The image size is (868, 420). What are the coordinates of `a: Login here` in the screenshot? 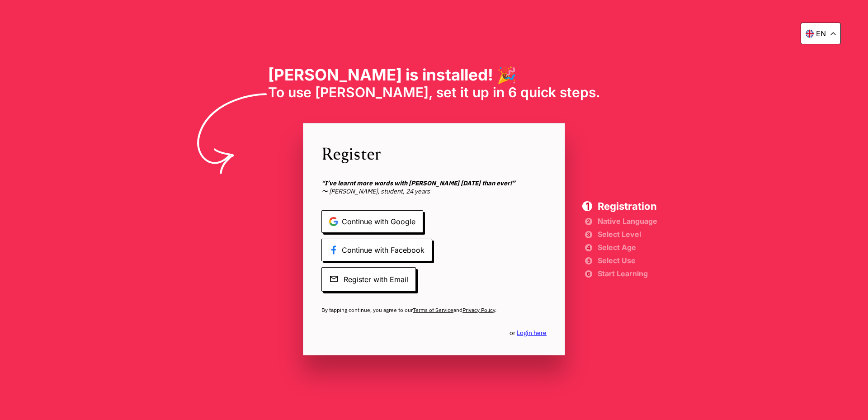 It's located at (532, 333).